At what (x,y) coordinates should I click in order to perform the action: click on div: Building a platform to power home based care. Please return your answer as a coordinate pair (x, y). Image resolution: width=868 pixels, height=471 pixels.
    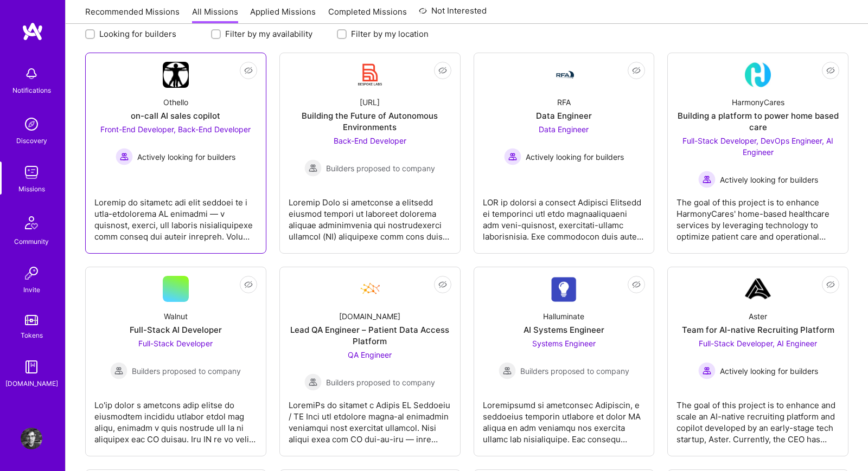
    Looking at the image, I should click on (757, 121).